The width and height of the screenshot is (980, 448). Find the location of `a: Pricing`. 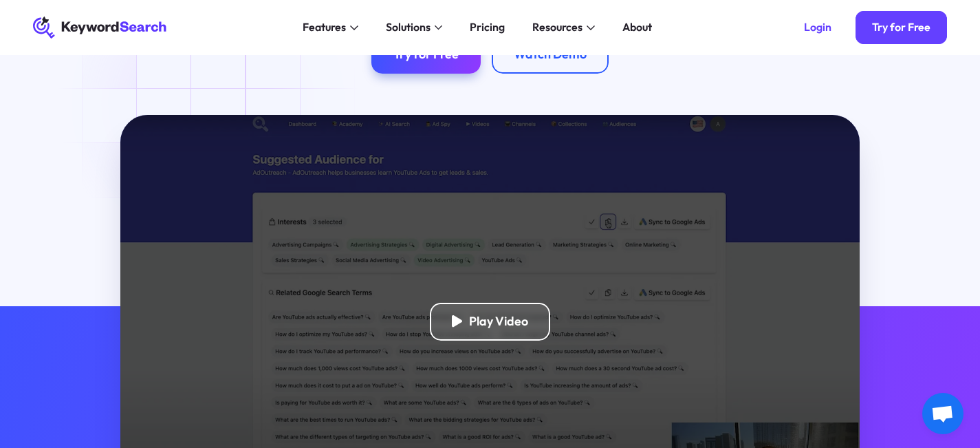

a: Pricing is located at coordinates (487, 27).